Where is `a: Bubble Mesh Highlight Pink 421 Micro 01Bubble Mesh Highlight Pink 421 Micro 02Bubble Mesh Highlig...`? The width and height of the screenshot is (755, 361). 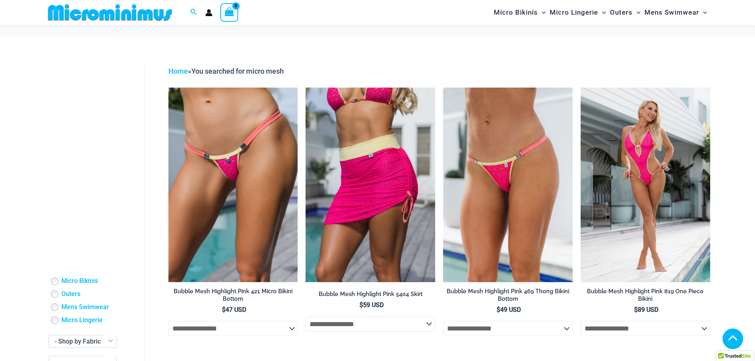
a: Bubble Mesh Highlight Pink 421 Micro 01Bubble Mesh Highlight Pink 421 Micro 02Bubble Mesh Highlig... is located at coordinates (233, 185).